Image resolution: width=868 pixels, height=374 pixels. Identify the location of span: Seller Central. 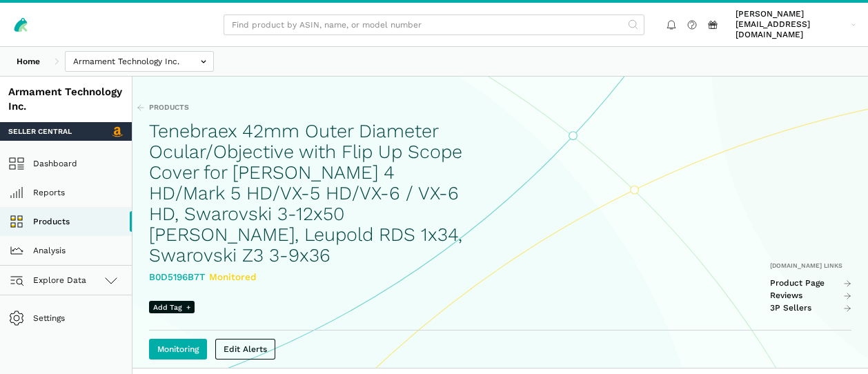
(40, 131).